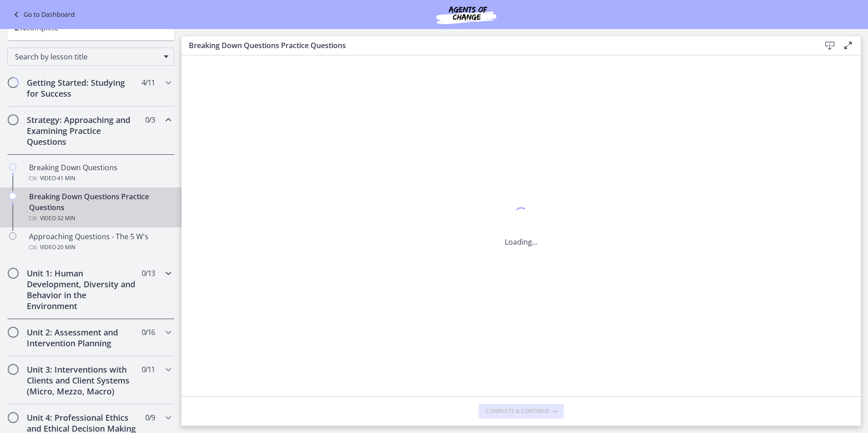 This screenshot has height=433, width=868. What do you see at coordinates (82, 88) in the screenshot?
I see `h2: Getting Started: Studying for Success` at bounding box center [82, 88].